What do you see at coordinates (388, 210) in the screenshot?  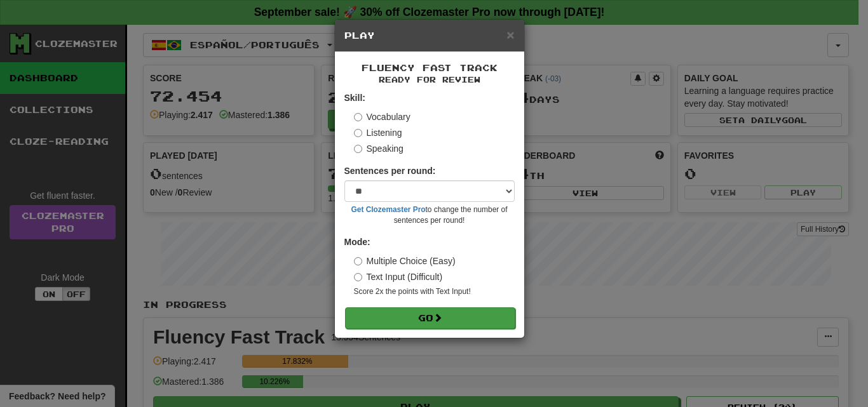 I see `a: Get Clozemaster Pro` at bounding box center [388, 210].